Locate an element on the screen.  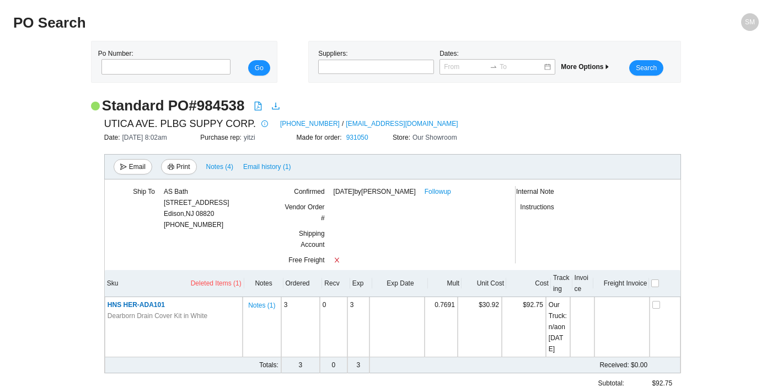
th: Exp Date is located at coordinates (400, 283).